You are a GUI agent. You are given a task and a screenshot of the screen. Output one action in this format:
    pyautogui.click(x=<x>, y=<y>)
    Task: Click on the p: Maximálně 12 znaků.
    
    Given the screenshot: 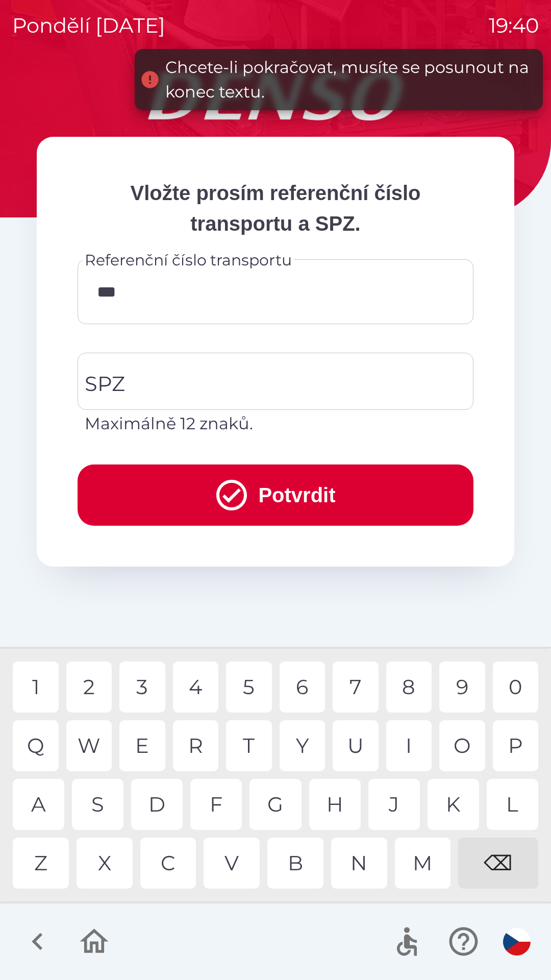 What is the action you would take?
    pyautogui.click(x=275, y=424)
    